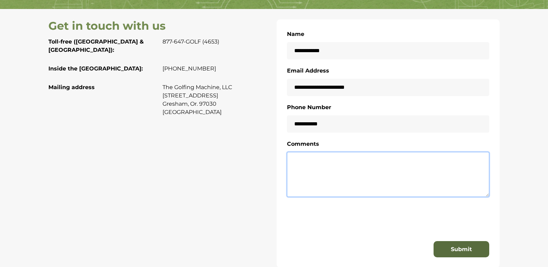 This screenshot has width=548, height=267. What do you see at coordinates (160, 26) in the screenshot?
I see `h2: Get in touch with us` at bounding box center [160, 26].